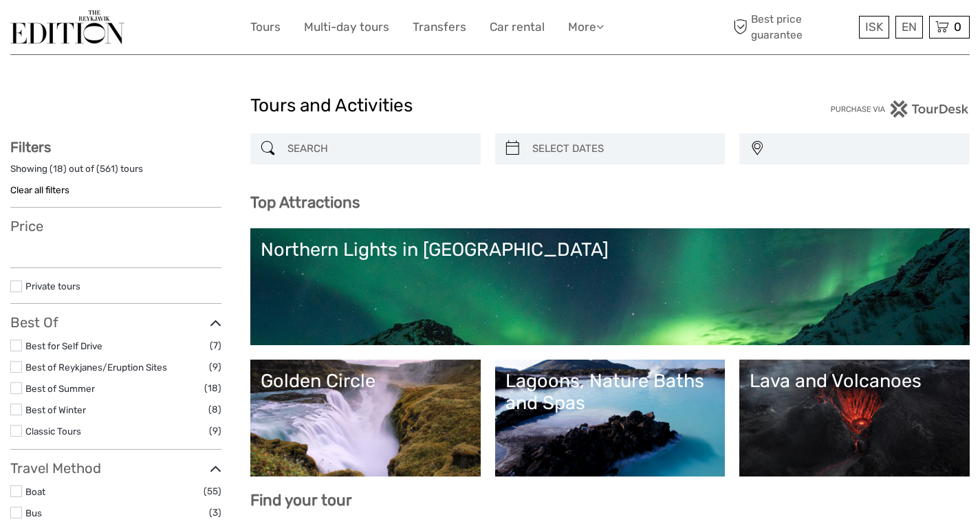 Image resolution: width=980 pixels, height=526 pixels. I want to click on a: Classic Tours, so click(53, 431).